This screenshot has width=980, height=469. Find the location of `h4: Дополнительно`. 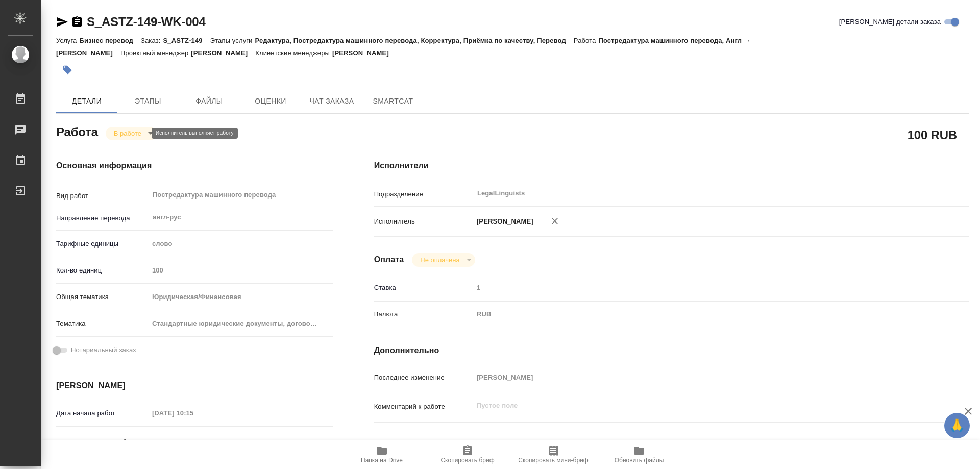

h4: Дополнительно is located at coordinates (671, 350).